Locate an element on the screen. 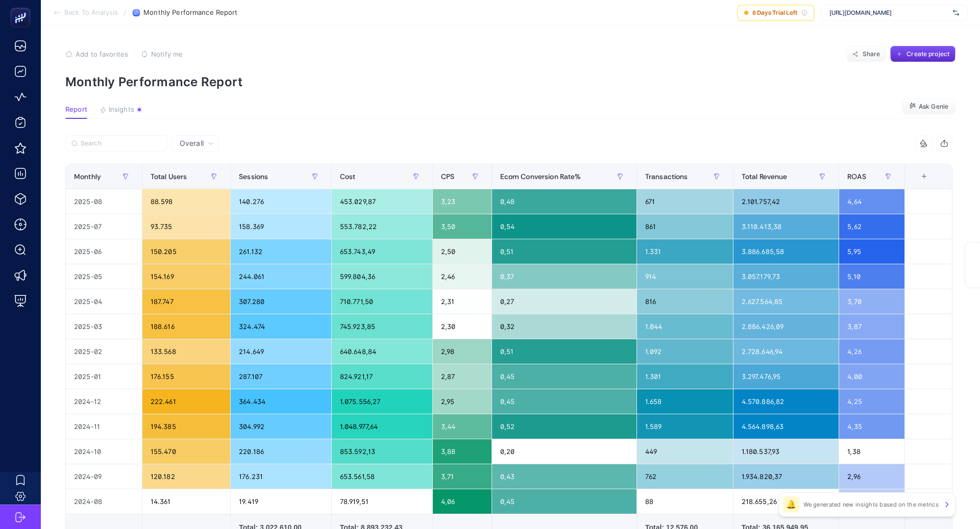  div: 599.804,36 is located at coordinates (382, 276).